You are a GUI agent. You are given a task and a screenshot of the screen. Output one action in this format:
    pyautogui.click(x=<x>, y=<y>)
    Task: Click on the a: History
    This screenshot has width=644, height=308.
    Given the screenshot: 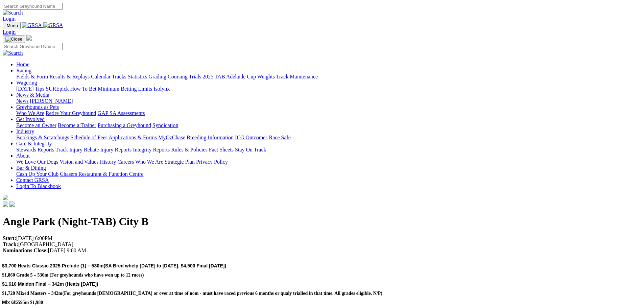 What is the action you would take?
    pyautogui.click(x=108, y=162)
    